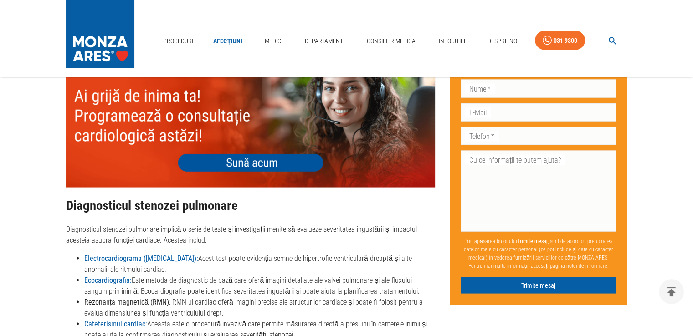  I want to click on a: Proceduri, so click(178, 41).